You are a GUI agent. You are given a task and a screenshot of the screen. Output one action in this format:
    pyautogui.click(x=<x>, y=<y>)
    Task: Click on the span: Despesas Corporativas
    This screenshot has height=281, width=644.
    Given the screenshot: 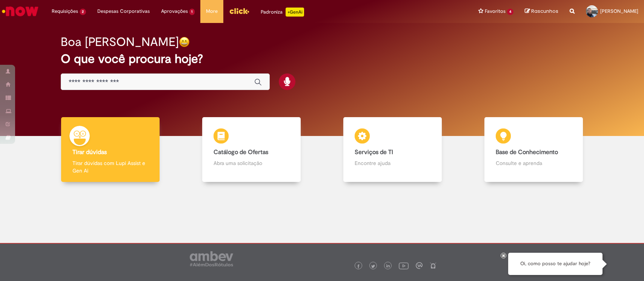 What is the action you would take?
    pyautogui.click(x=124, y=11)
    